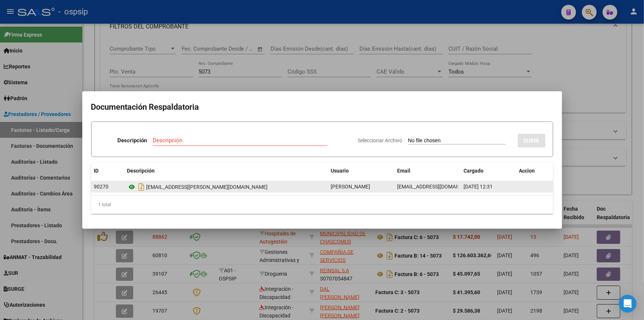 Image resolution: width=644 pixels, height=320 pixels. Describe the element at coordinates (96, 170) in the screenshot. I see `span: ID` at that location.